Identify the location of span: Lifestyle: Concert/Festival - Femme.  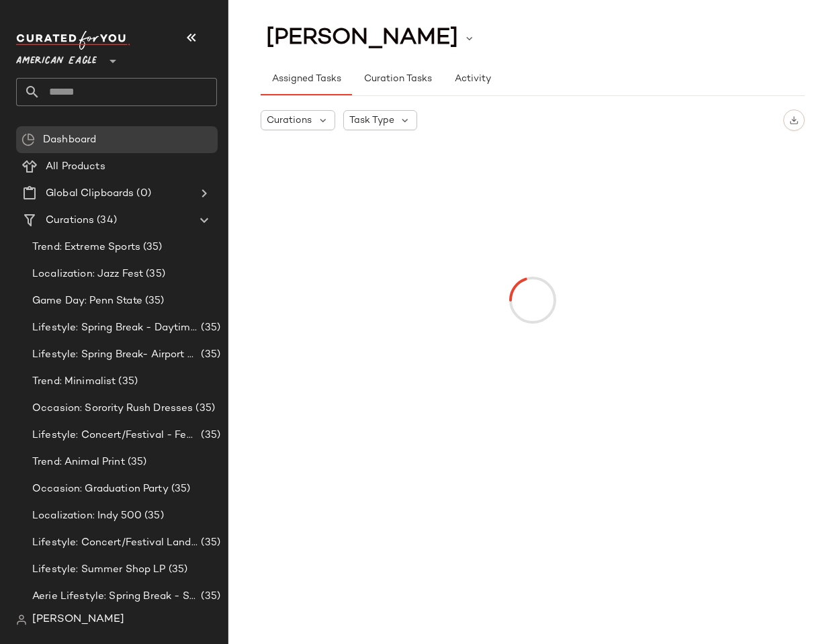
(115, 435).